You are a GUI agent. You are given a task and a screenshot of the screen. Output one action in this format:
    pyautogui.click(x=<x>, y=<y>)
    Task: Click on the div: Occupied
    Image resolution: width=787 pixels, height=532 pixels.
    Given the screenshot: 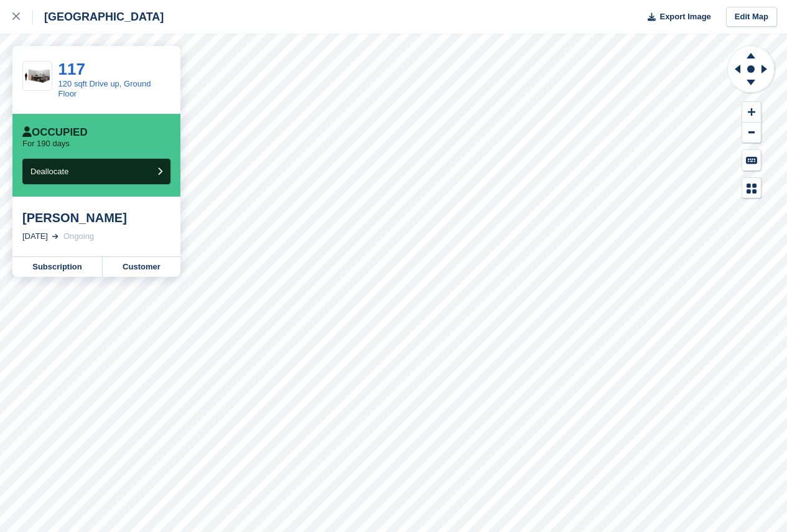 What is the action you would take?
    pyautogui.click(x=55, y=132)
    